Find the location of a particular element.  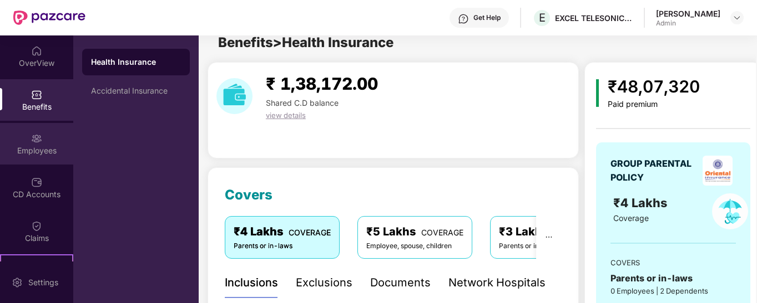

div: Paid premium is located at coordinates (653, 104).